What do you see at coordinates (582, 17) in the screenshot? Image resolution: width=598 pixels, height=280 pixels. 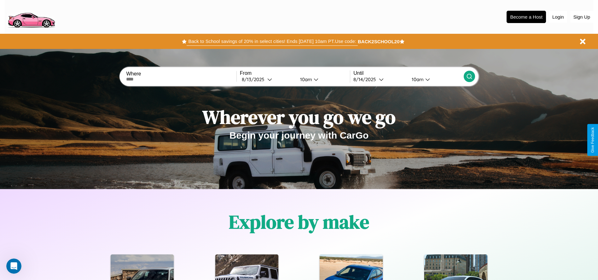 I see `button: Sign Up` at bounding box center [582, 17].